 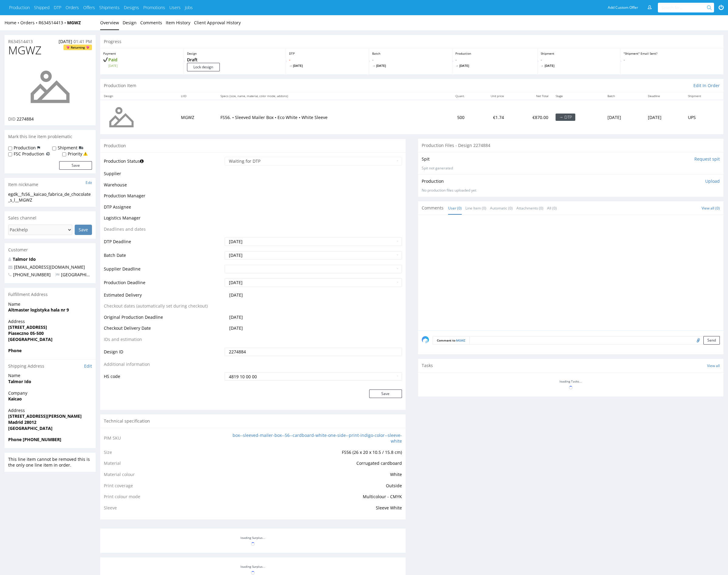 What do you see at coordinates (476, 208) in the screenshot?
I see `a: Line Item (0)` at bounding box center [476, 208].